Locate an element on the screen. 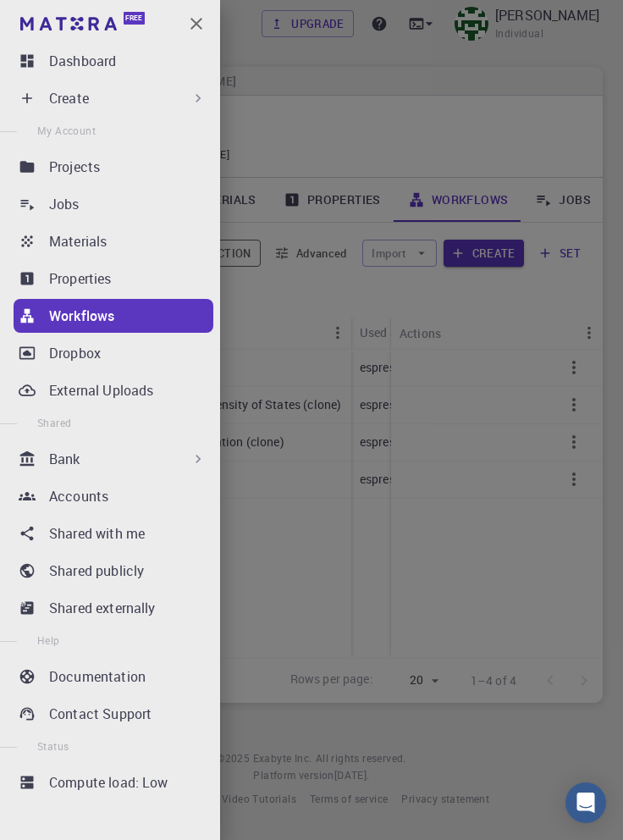 Image resolution: width=623 pixels, height=840 pixels. a: Shared publicly is located at coordinates (114, 571).